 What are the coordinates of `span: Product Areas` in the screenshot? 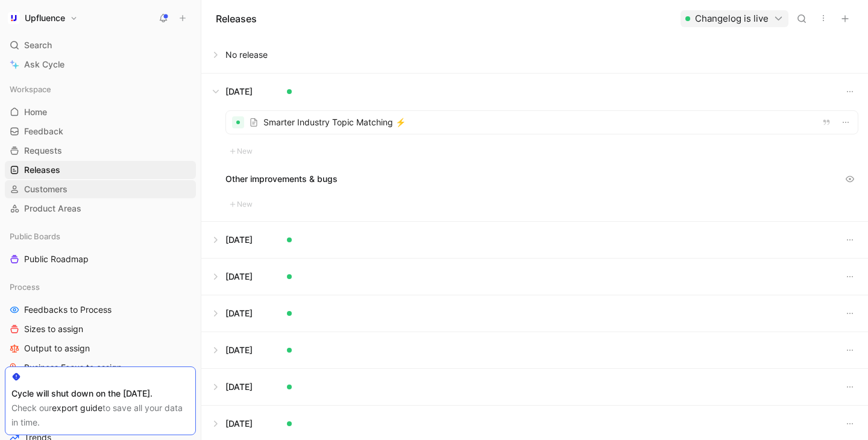 It's located at (52, 208).